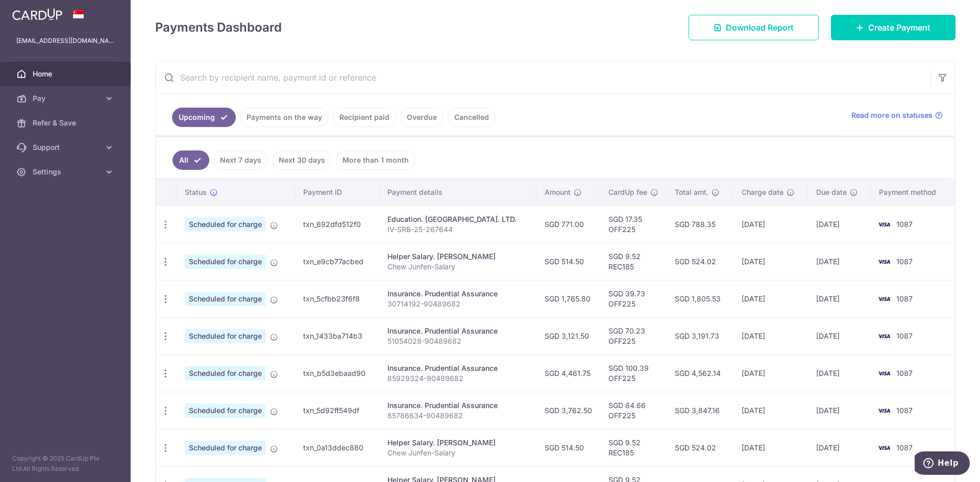 The height and width of the screenshot is (482, 980). Describe the element at coordinates (67, 99) in the screenshot. I see `span: Pay` at that location.